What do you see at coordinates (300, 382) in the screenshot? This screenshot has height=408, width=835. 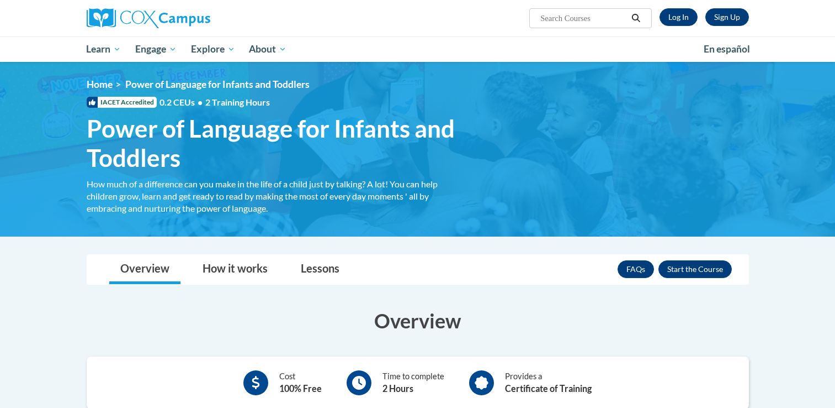 I see `div: Cost` at bounding box center [300, 382].